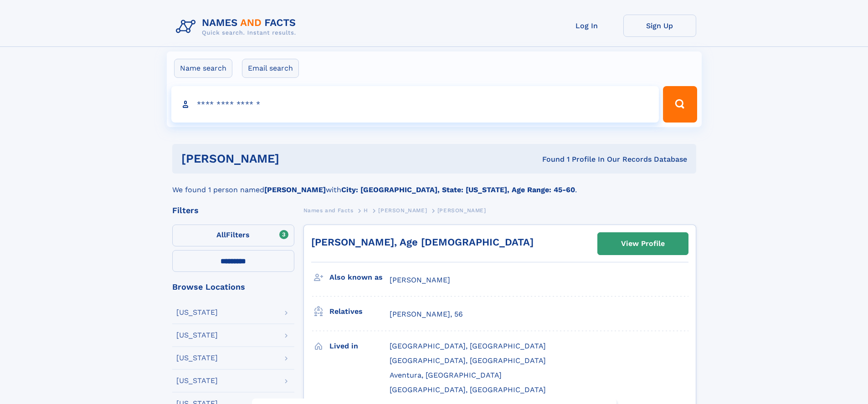 This screenshot has width=868, height=404. I want to click on a: View Profile, so click(643, 244).